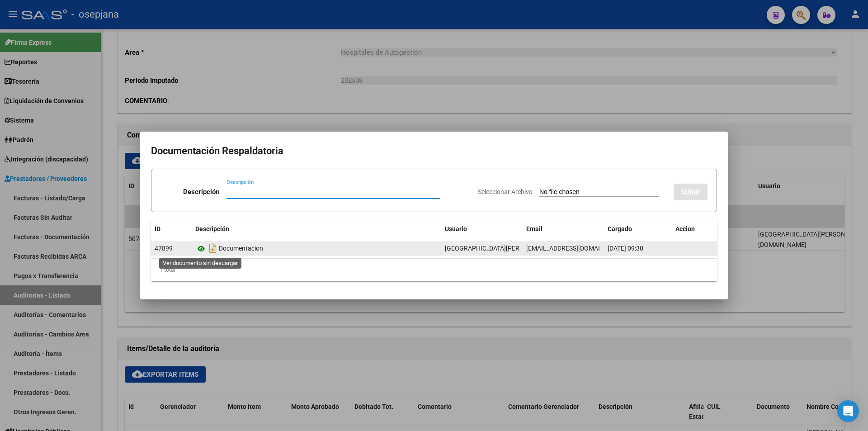 The height and width of the screenshot is (431, 868). I want to click on span: Accion, so click(685, 229).